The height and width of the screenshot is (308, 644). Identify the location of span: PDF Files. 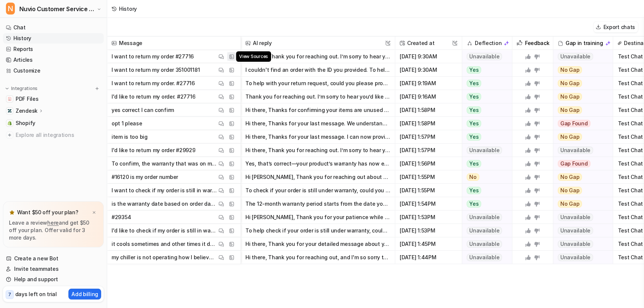
(27, 99).